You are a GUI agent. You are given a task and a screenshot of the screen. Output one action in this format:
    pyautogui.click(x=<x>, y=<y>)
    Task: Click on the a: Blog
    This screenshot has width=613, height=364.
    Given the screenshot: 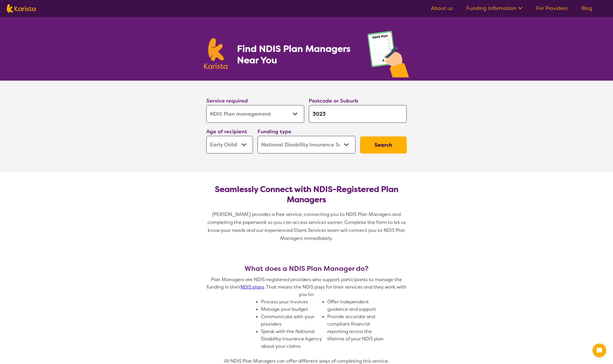 What is the action you would take?
    pyautogui.click(x=587, y=8)
    